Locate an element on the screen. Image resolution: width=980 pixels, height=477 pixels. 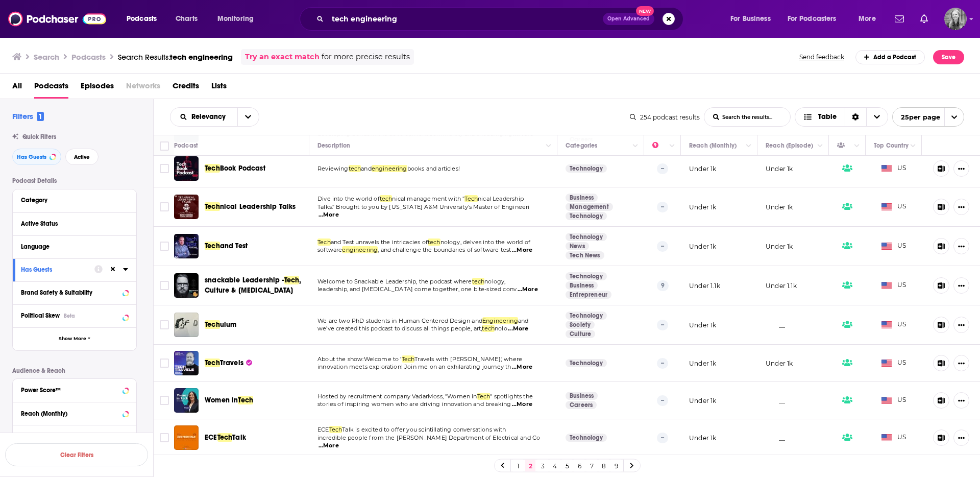
button: Power Score™ is located at coordinates (75, 388).